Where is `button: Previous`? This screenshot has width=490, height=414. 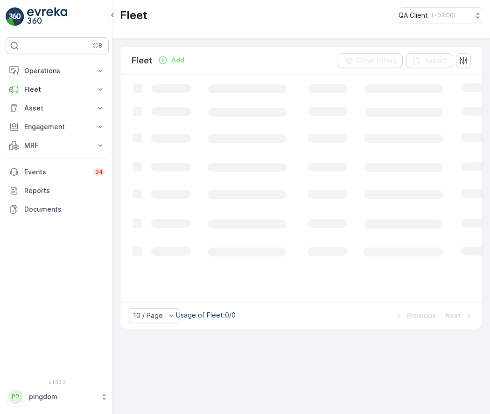 button: Previous is located at coordinates (415, 316).